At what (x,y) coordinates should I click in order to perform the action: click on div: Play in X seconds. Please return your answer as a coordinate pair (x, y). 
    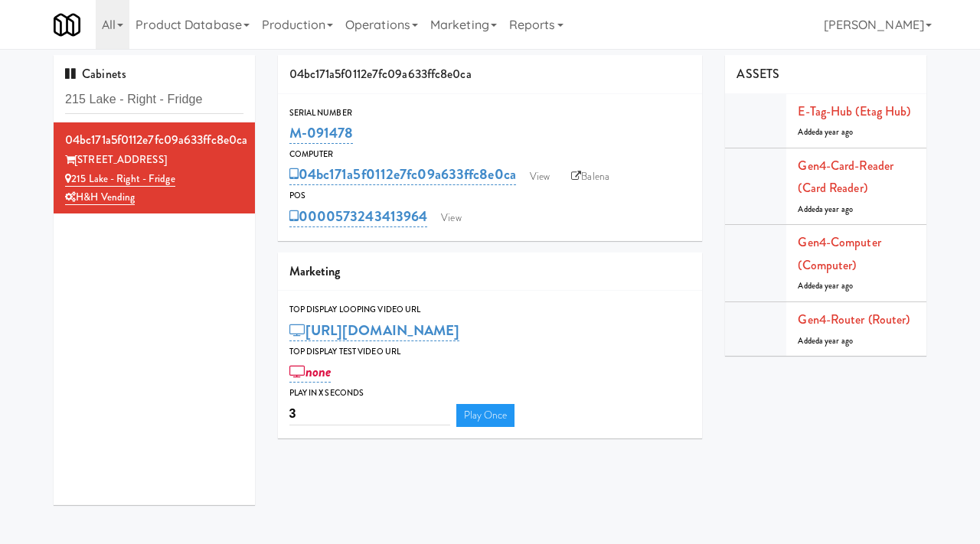
    Looking at the image, I should click on (490, 394).